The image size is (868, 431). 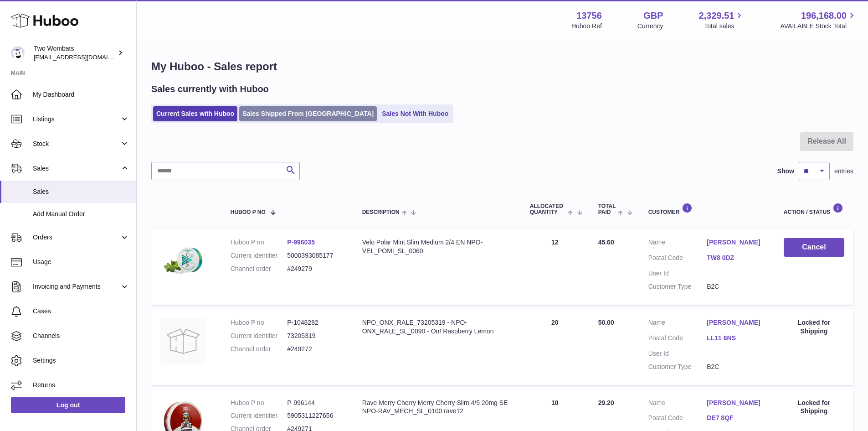 I want to click on span: Listings, so click(x=76, y=119).